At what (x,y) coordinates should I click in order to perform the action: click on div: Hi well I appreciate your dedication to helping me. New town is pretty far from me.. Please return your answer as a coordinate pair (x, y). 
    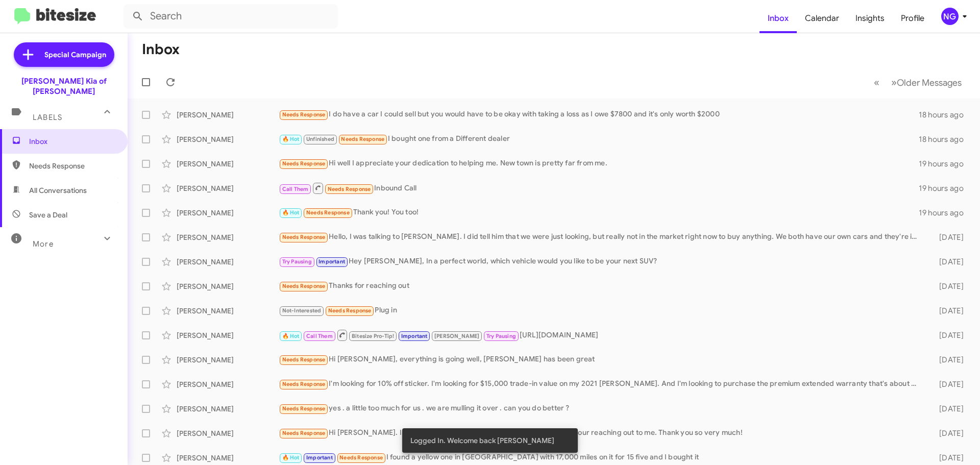
    Looking at the image, I should click on (599, 164).